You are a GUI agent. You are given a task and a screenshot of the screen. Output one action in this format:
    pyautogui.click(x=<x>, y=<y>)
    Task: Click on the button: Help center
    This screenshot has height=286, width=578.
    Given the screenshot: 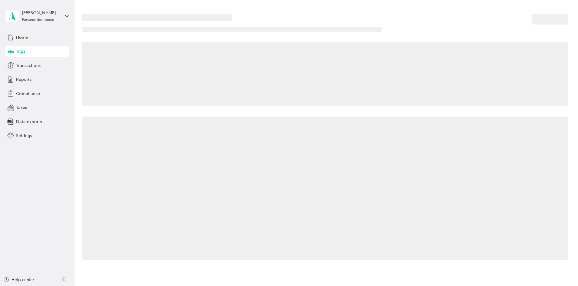 What is the action you would take?
    pyautogui.click(x=19, y=280)
    